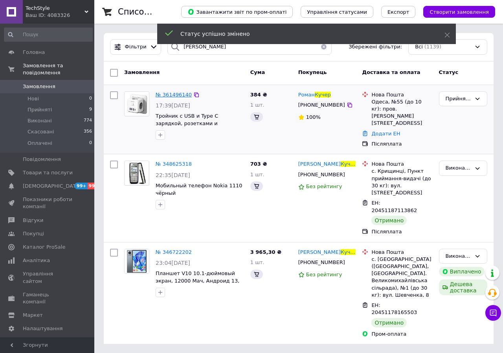 The height and width of the screenshot is (353, 503). What do you see at coordinates (376, 47) in the screenshot?
I see `span: Збережені фільтри:` at bounding box center [376, 47].